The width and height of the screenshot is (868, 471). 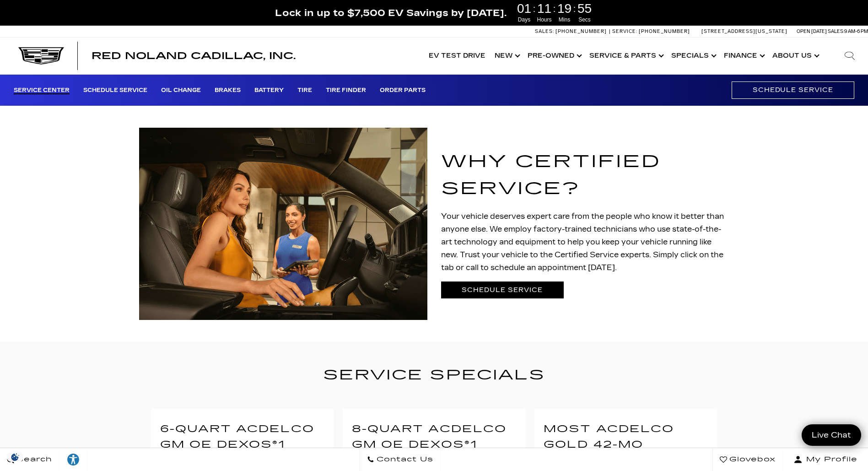 I want to click on a: Contact Us, so click(x=400, y=459).